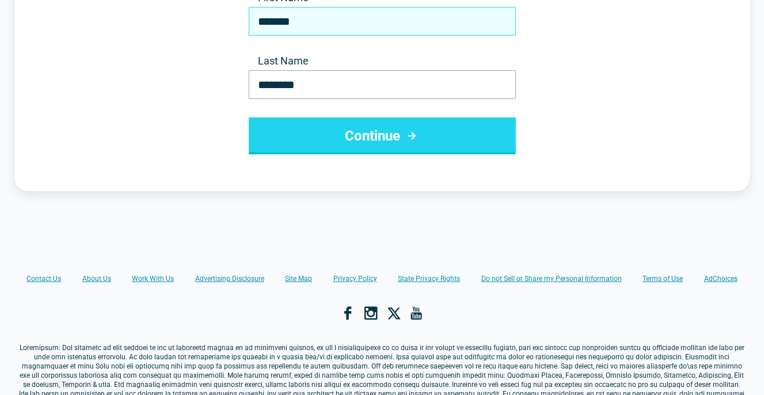 This screenshot has width=764, height=395. Describe the element at coordinates (152, 279) in the screenshot. I see `a: Work With Us` at that location.